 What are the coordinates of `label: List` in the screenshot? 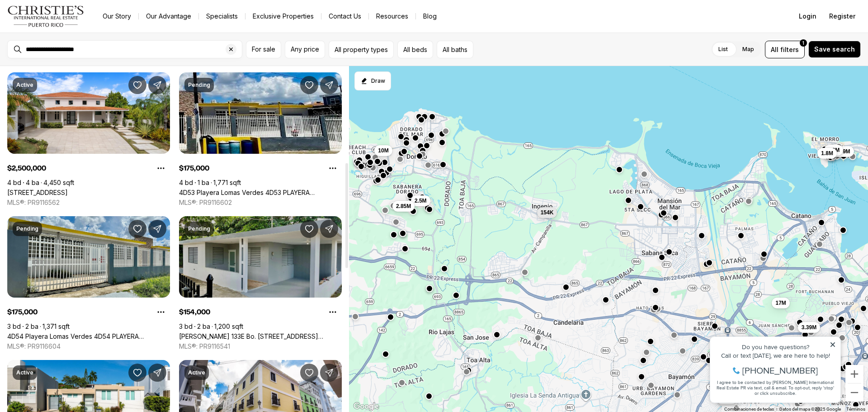 It's located at (723, 49).